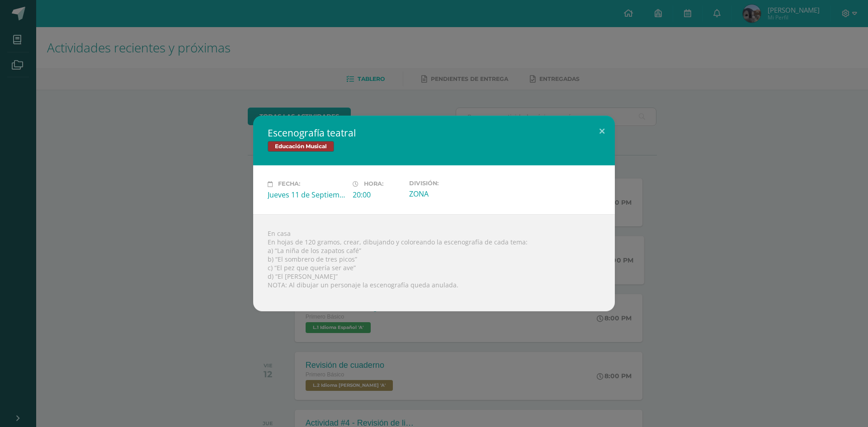  I want to click on span: Hora:, so click(373, 184).